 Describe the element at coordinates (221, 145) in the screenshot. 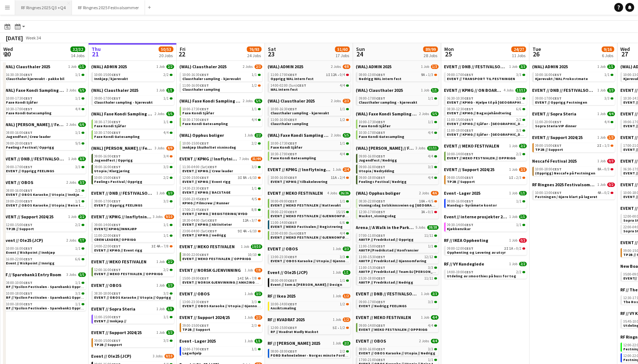

I see `div: (WAL) Opphus boliger1 Job2/210:00-15:00CEST2/2innkjøp Skuiholtet visninsdag` at that location.